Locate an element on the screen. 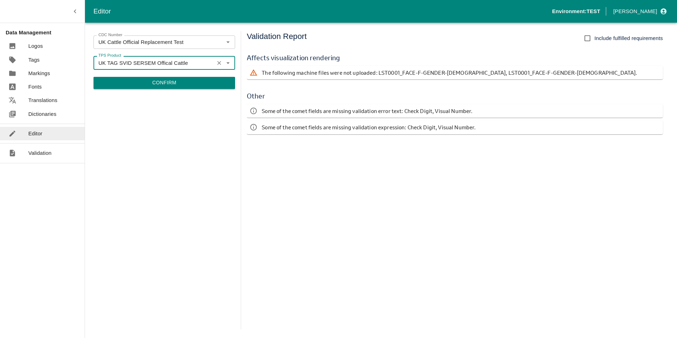 The width and height of the screenshot is (677, 338). p: Fonts is located at coordinates (35, 87).